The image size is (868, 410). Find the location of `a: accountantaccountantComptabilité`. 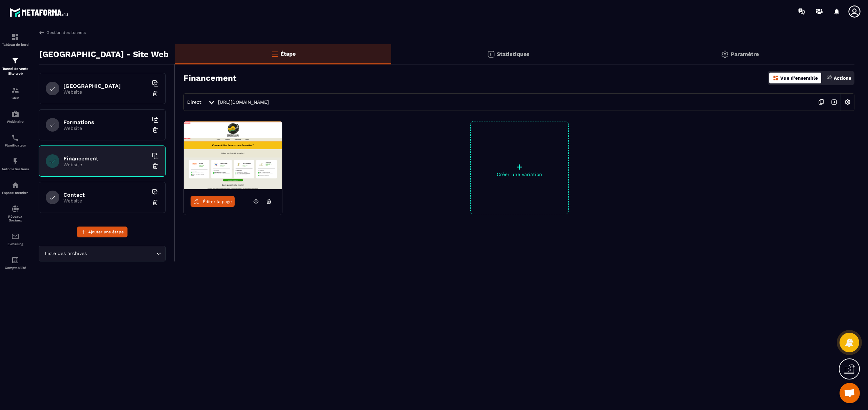

a: accountantaccountantComptabilité is located at coordinates (15, 263).